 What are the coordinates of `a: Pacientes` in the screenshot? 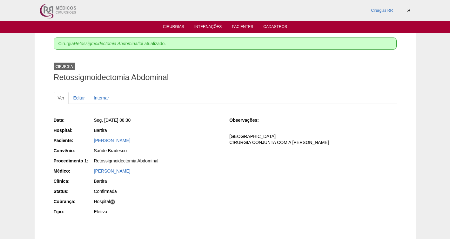 It's located at (242, 28).